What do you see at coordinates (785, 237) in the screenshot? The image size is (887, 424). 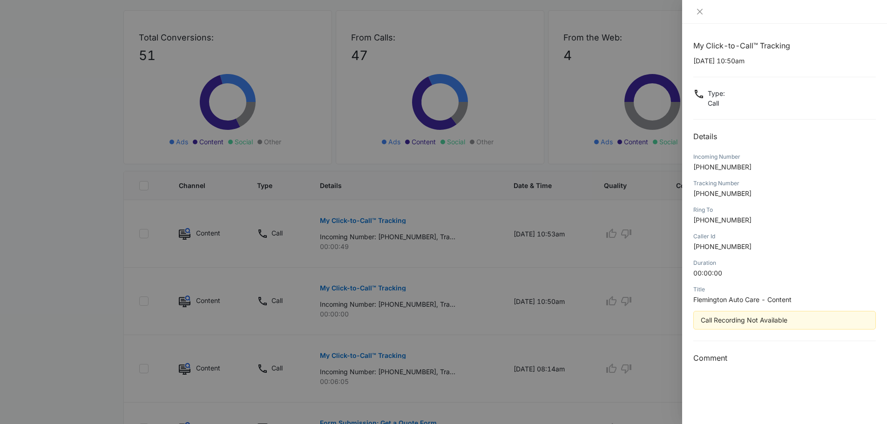 I see `div: Caller Id` at bounding box center [785, 237].